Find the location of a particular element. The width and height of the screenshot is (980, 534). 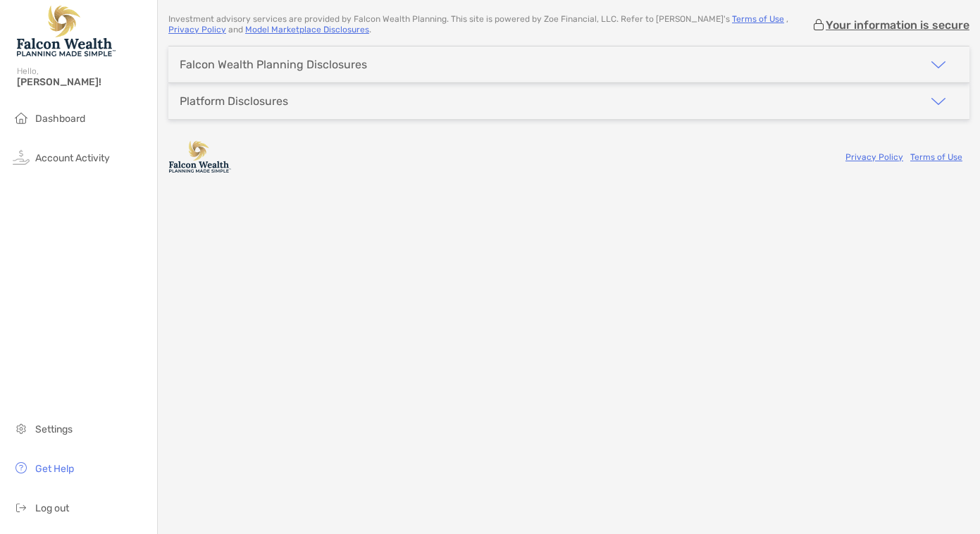

span: Account Activity is located at coordinates (73, 158).